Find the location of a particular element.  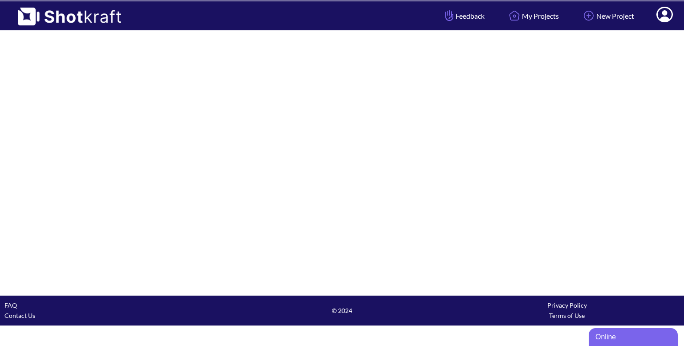

a: Contact Us is located at coordinates (20, 315).